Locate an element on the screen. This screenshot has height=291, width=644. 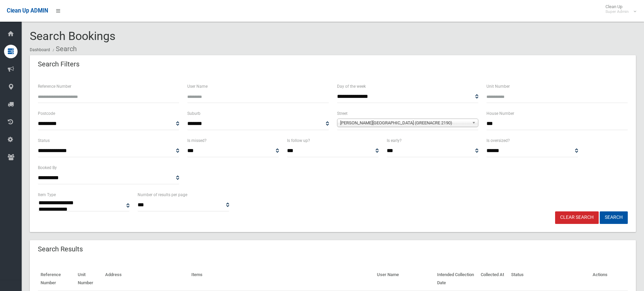
th: Unit Number is located at coordinates (89, 279).